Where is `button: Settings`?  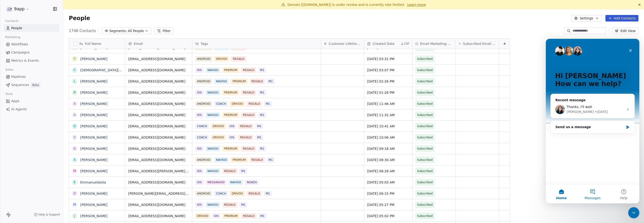
button: Settings is located at coordinates (586, 18).